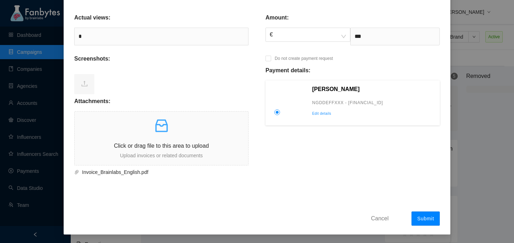  I want to click on p: Click or drag file to this area to upload, so click(161, 145).